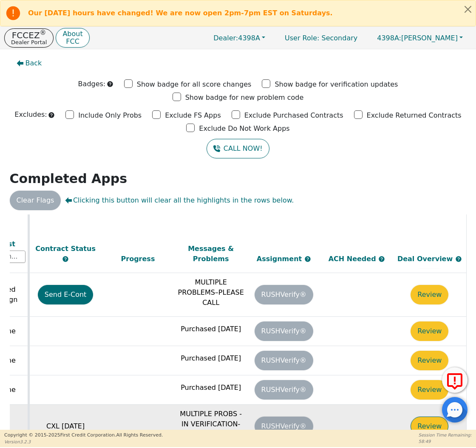 This screenshot has width=476, height=448. Describe the element at coordinates (429, 258) in the screenshot. I see `span: Deal Overview` at that location.